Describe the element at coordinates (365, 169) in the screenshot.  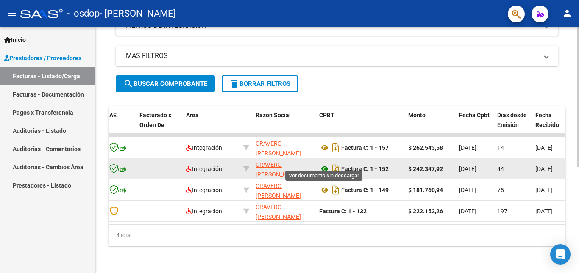
I see `strong: Factura C: 1 - 152` at that location.